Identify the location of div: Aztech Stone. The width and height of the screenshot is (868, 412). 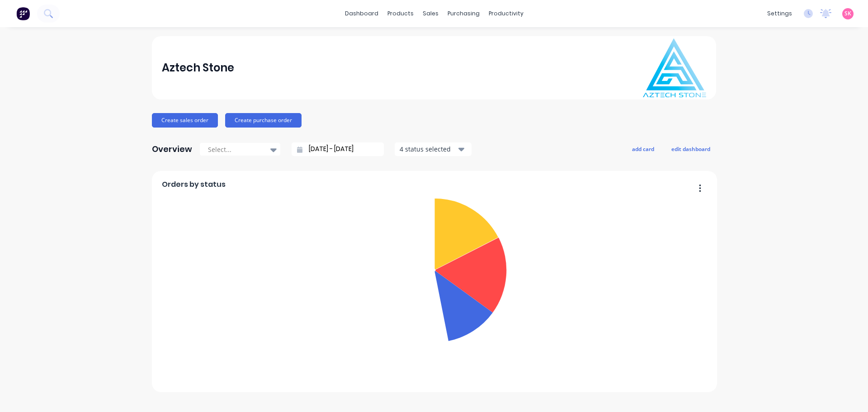
(198, 68).